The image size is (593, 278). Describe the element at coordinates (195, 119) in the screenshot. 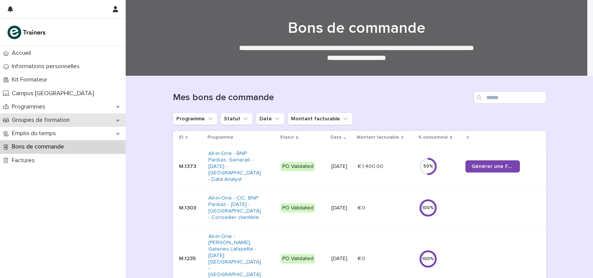

I see `button: Programme` at that location.